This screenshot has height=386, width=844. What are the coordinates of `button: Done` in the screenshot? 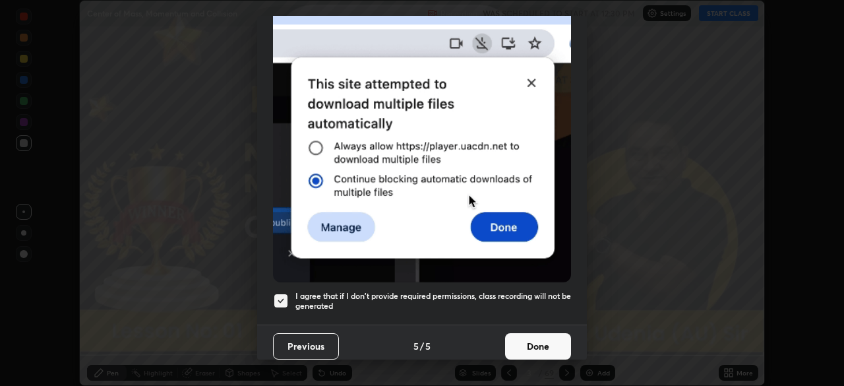 It's located at (538, 346).